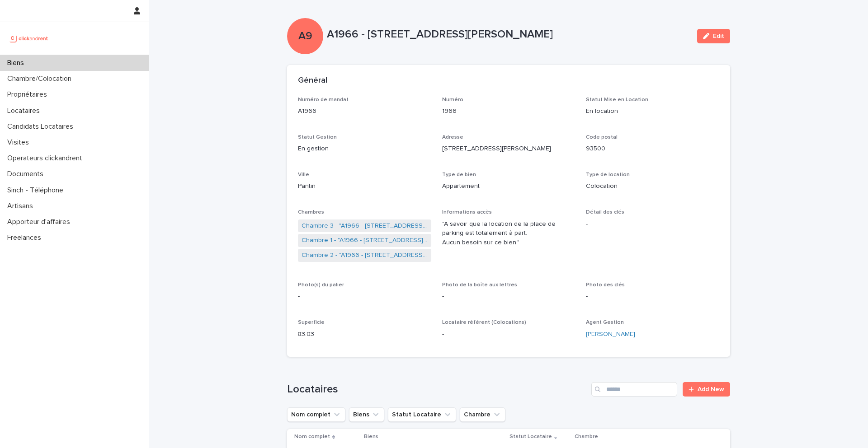 The image size is (868, 448). I want to click on p: Apporteur d'affaires, so click(40, 222).